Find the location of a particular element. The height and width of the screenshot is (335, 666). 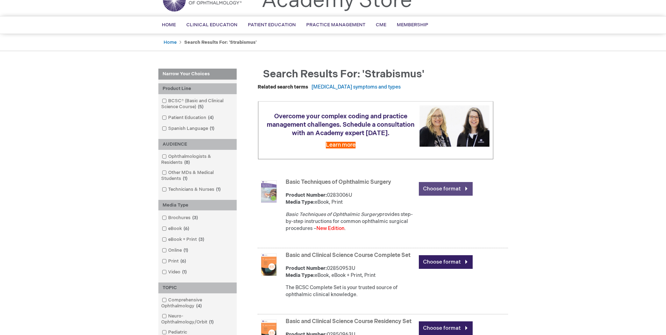

div: Media Type is located at coordinates (198, 205).